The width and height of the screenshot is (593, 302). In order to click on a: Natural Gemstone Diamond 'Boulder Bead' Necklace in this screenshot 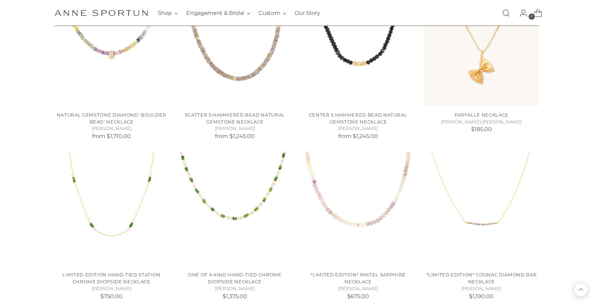, I will do `click(111, 118)`.